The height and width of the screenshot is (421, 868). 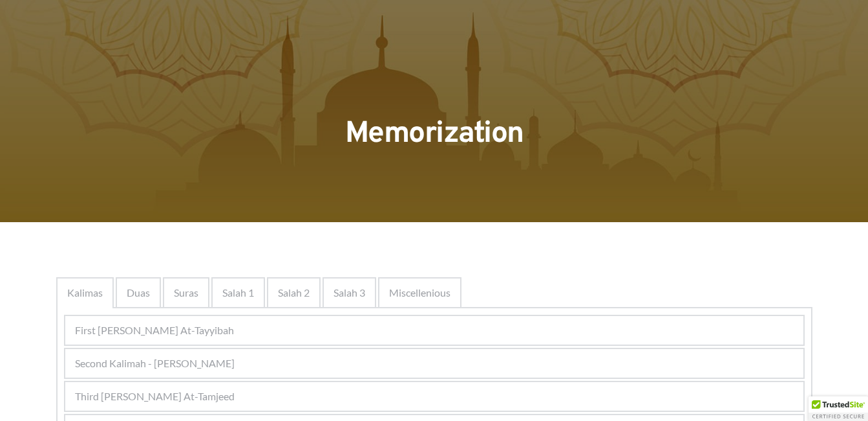 I want to click on div: TrustedSite Certified, so click(x=839, y=408).